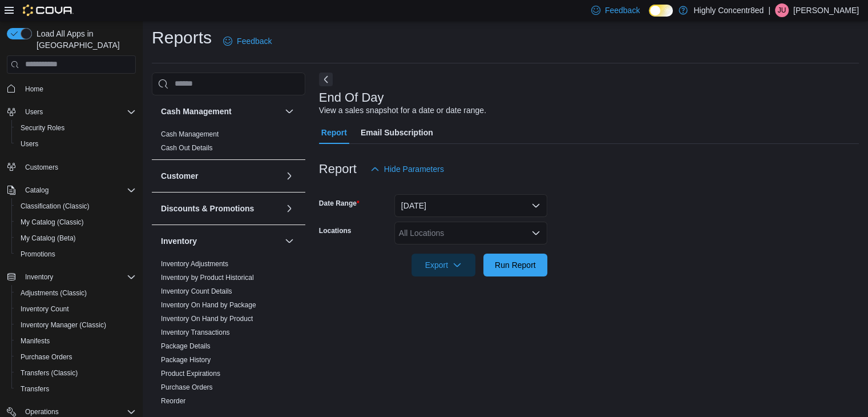  I want to click on a: Transfers, so click(35, 389).